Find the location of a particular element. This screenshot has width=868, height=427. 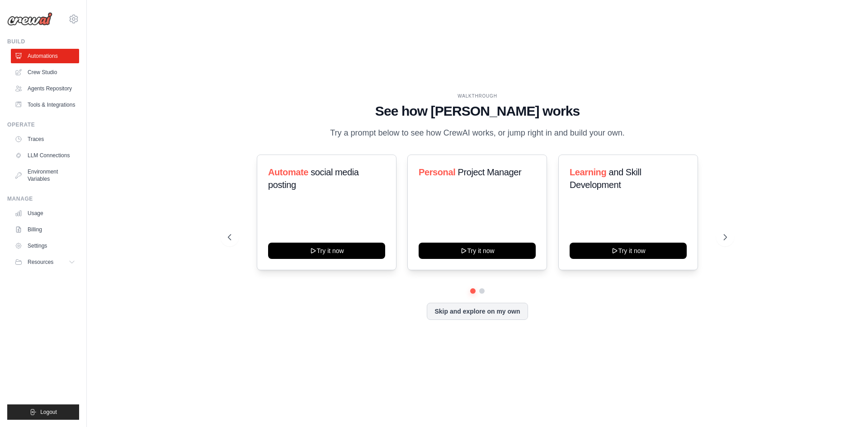

span: Resources is located at coordinates (40, 262).